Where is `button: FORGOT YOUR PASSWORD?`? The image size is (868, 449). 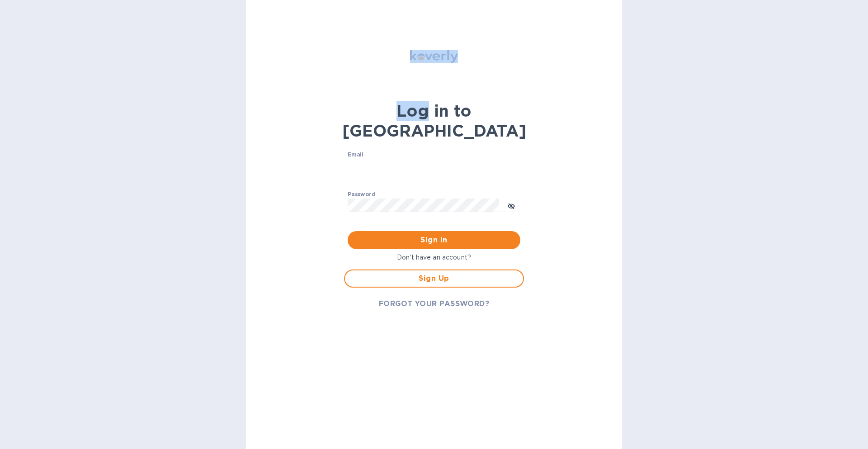
button: FORGOT YOUR PASSWORD? is located at coordinates (434, 305).